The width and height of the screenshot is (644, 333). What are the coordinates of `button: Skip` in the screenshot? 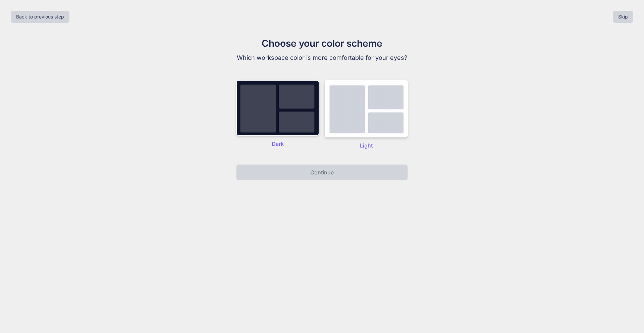 It's located at (623, 17).